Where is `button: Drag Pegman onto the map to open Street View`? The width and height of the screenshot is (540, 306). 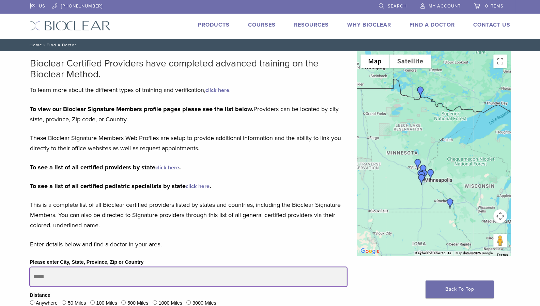 button: Drag Pegman onto the map to open Street View is located at coordinates (500, 240).